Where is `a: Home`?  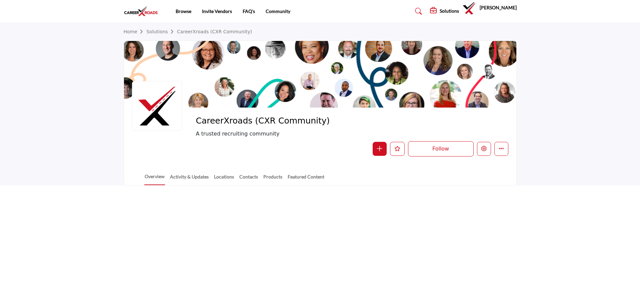 a: Home is located at coordinates (135, 32).